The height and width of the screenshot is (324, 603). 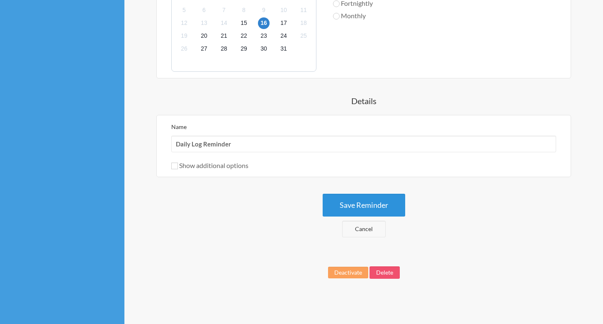 I want to click on span: Thursday, November 13, 2025, so click(x=204, y=23).